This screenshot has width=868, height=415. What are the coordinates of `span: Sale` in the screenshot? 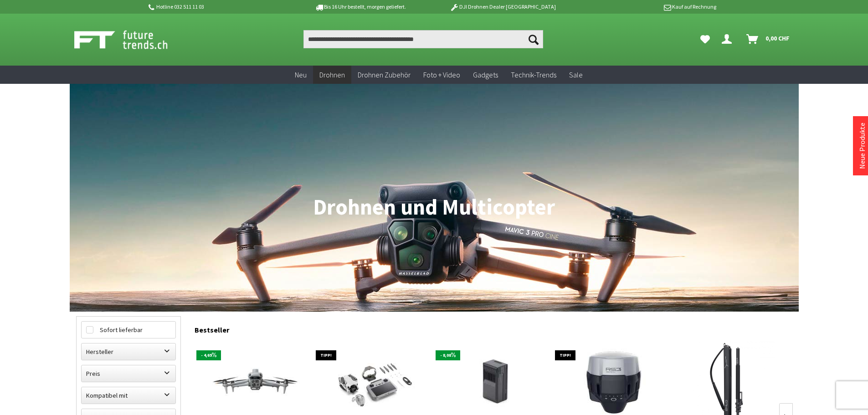 It's located at (576, 74).